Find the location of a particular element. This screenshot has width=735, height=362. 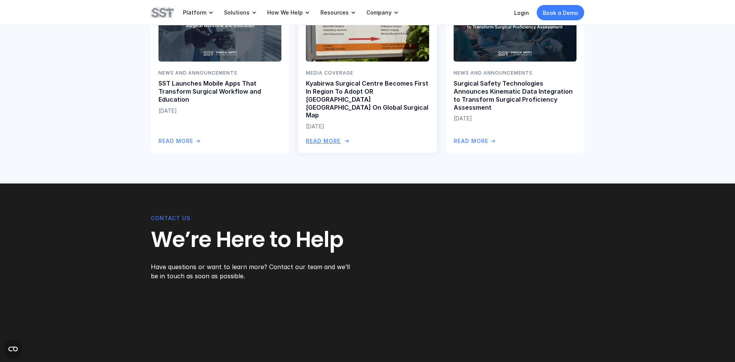

button: Open CMP widget is located at coordinates (13, 349).